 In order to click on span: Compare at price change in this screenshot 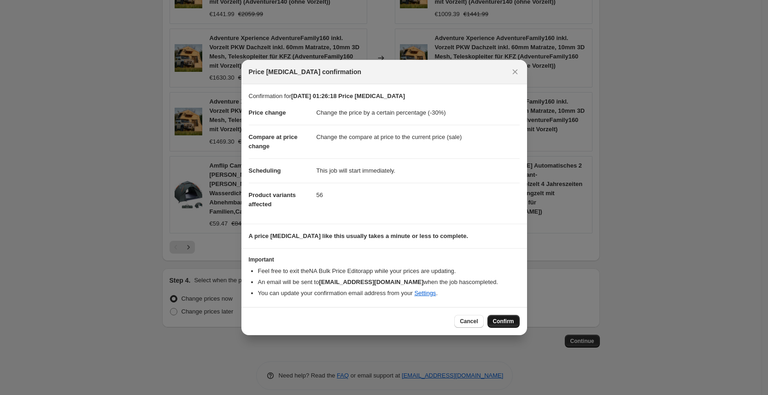, I will do `click(273, 141)`.